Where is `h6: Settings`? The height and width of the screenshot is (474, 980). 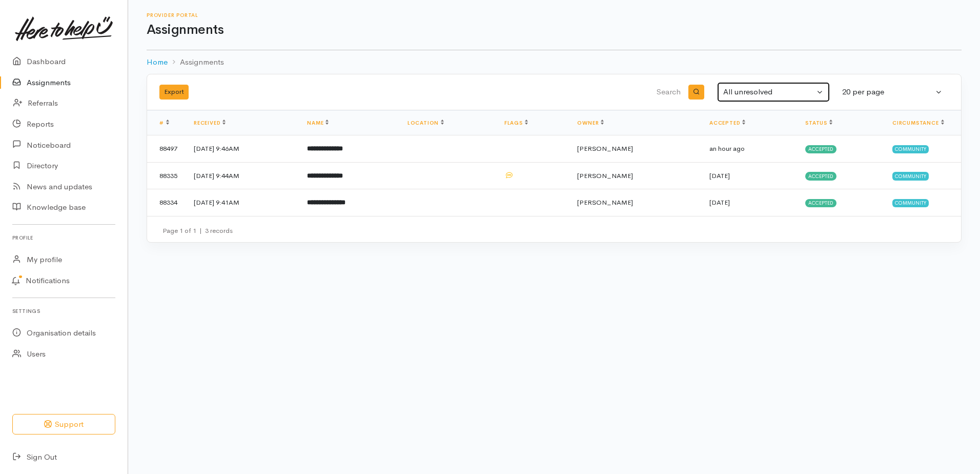 h6: Settings is located at coordinates (64, 311).